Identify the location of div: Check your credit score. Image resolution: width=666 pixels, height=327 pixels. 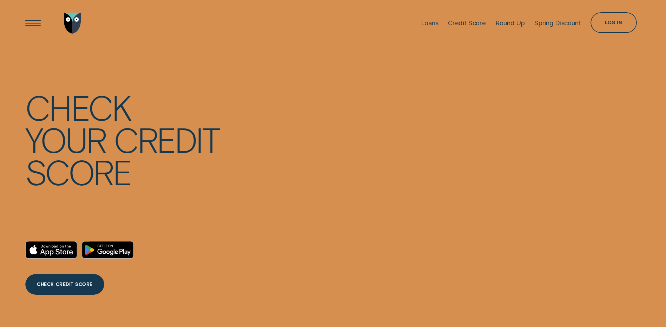
(122, 140).